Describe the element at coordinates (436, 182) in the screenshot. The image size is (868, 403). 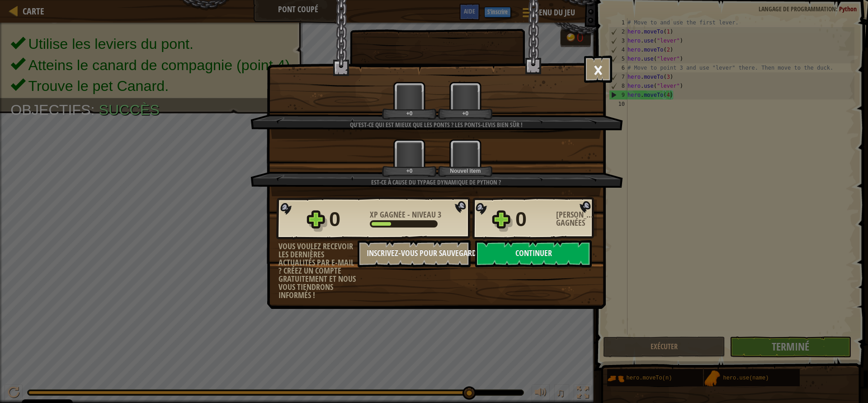
I see `div: Est-ce à cause du typage dynamique de Python ?` at that location.